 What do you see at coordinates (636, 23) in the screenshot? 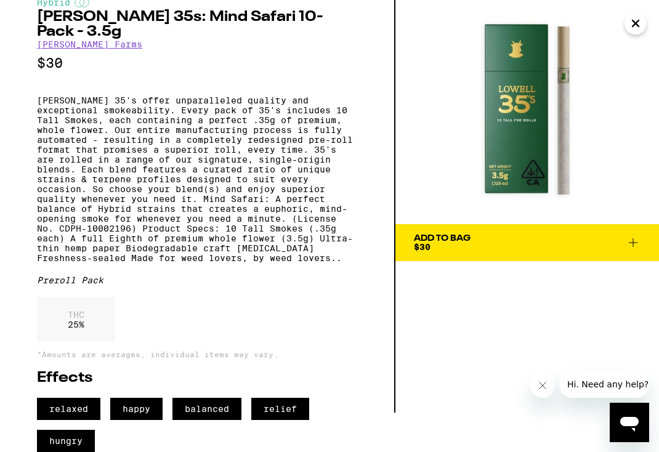
I see `button: Close` at bounding box center [636, 23].